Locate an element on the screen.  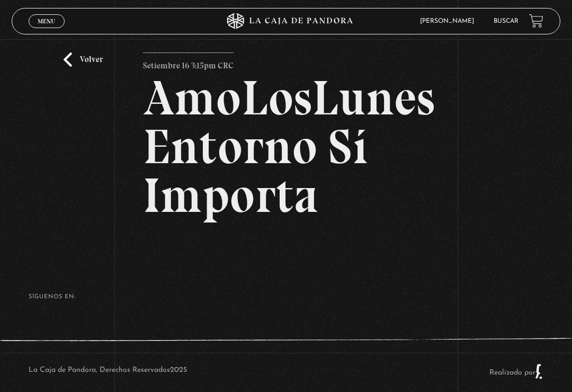
span: Menu is located at coordinates (46, 21).